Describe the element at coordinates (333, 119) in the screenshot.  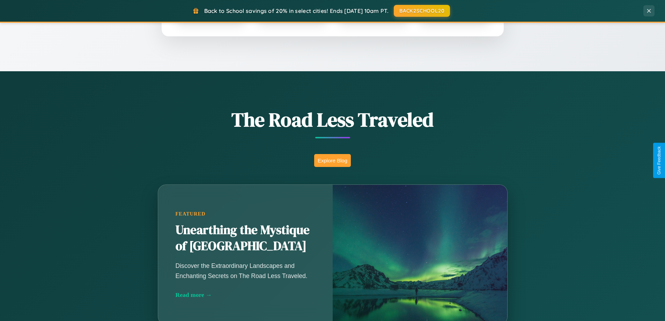
I see `h1: The Road Less Traveled` at that location.